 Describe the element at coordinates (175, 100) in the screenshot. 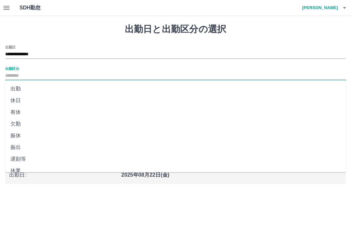

I see `li: 休日` at that location.